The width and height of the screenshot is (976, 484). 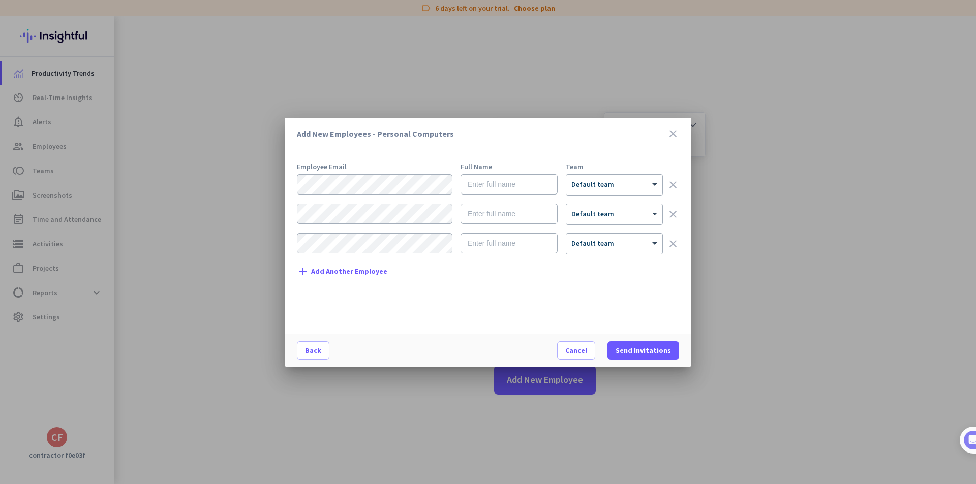 I want to click on span: Add Another Employee, so click(x=349, y=271).